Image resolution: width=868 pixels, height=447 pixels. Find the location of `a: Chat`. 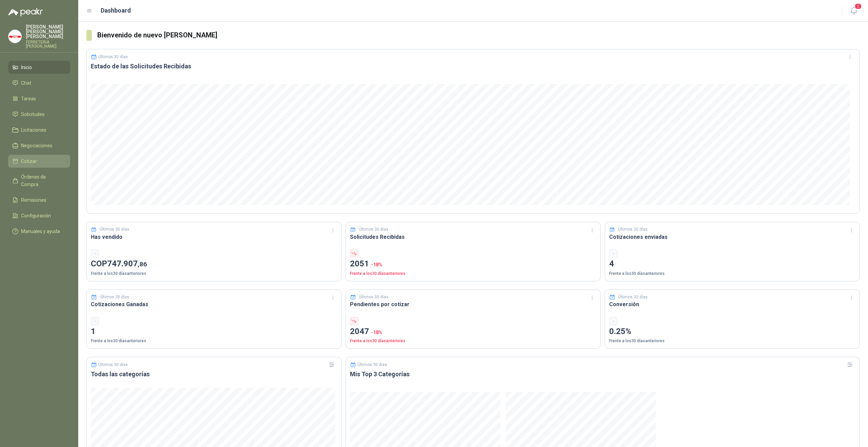

a: Chat is located at coordinates (39, 83).